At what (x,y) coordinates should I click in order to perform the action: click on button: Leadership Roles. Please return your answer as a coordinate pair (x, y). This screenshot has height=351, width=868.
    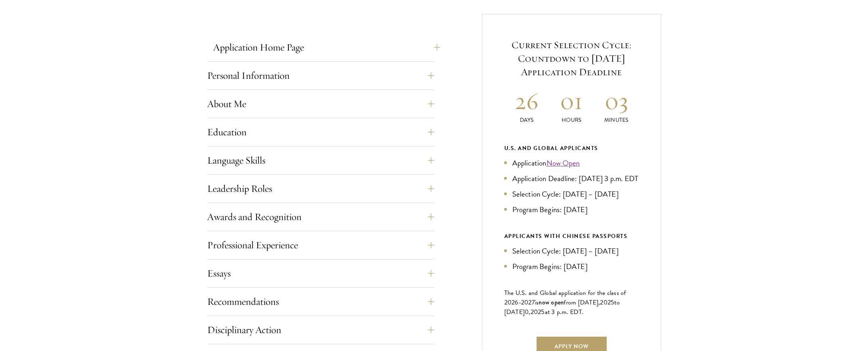
    Looking at the image, I should click on (321, 189).